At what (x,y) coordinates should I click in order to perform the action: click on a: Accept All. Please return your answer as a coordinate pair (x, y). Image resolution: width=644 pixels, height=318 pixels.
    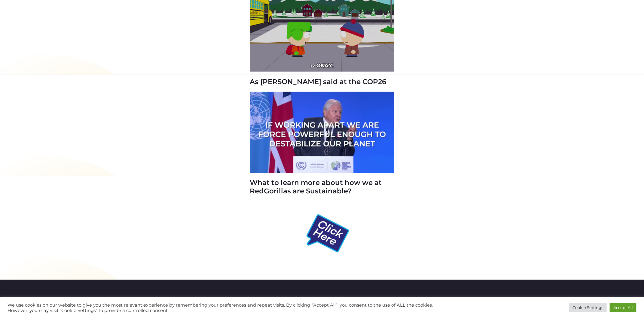
    Looking at the image, I should click on (623, 307).